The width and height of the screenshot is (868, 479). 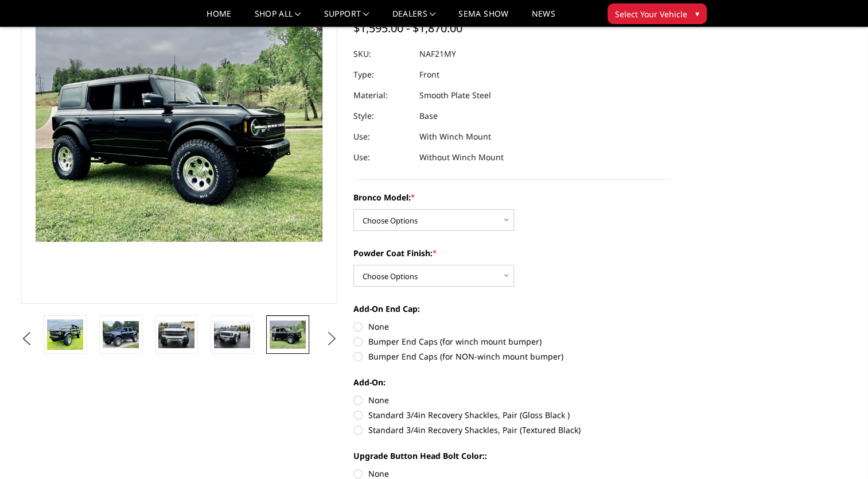 What do you see at coordinates (483, 18) in the screenshot?
I see `a: SEMA Show` at bounding box center [483, 18].